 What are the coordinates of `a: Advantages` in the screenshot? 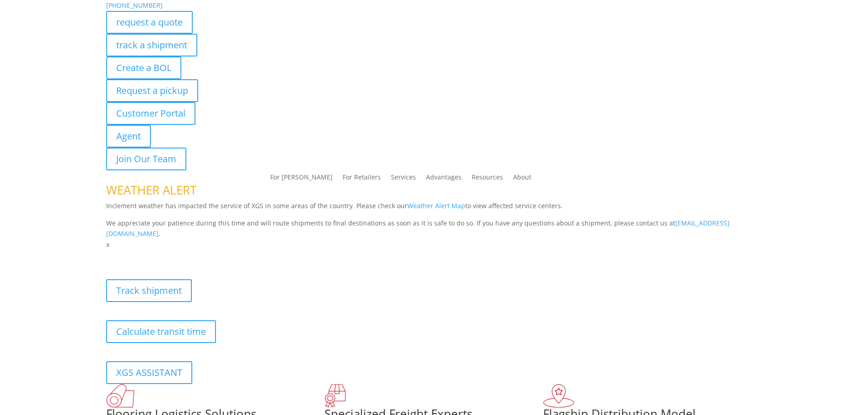 It's located at (444, 179).